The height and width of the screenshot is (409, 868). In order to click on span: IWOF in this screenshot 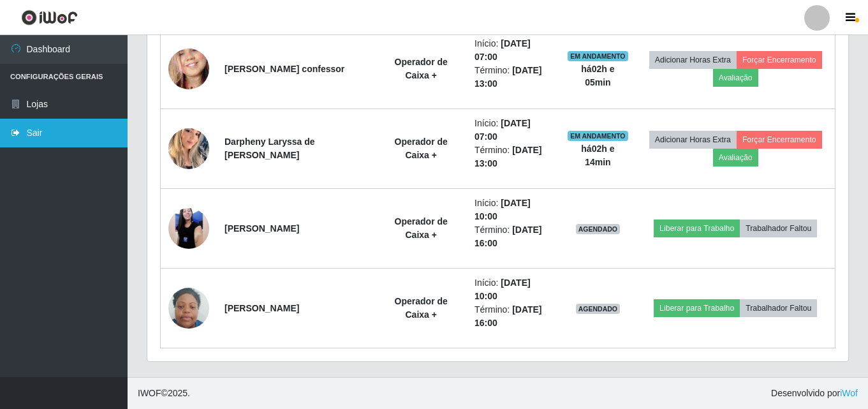, I will do `click(149, 393)`.